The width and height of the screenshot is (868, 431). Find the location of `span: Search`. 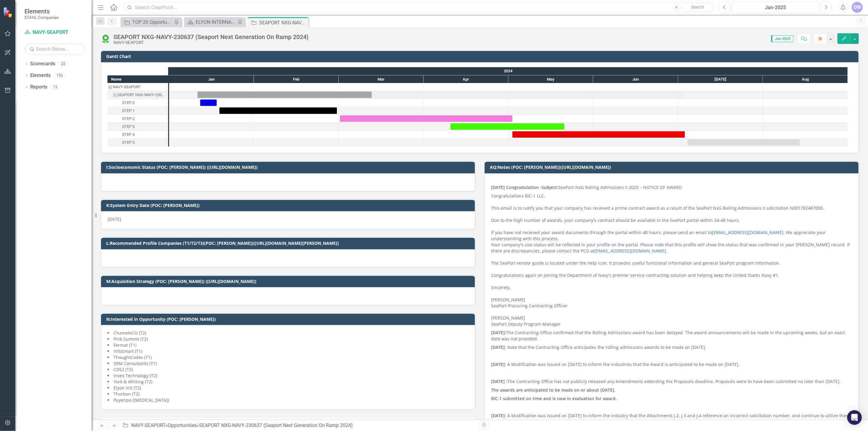

span: Search is located at coordinates (697, 7).